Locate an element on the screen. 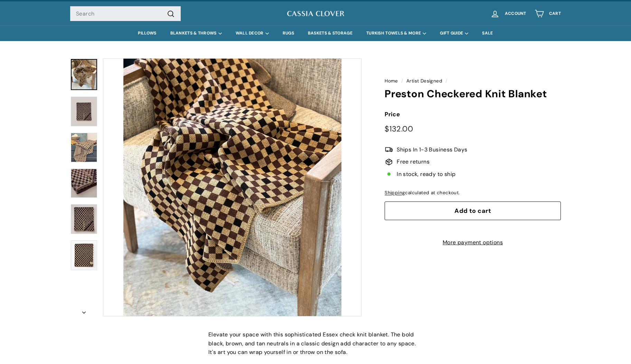 The image size is (631, 364). a: Shipping is located at coordinates (395, 192).